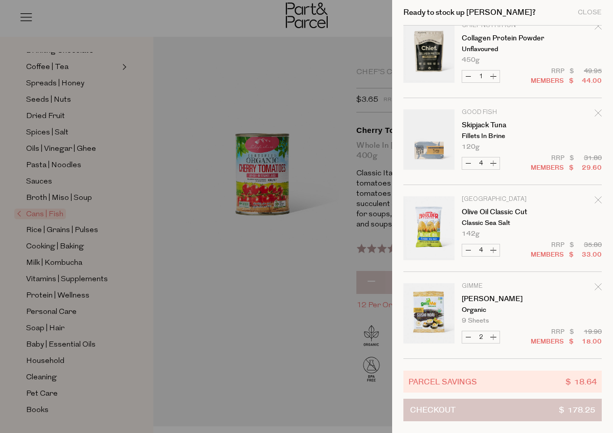 The image size is (613, 433). I want to click on a: Skipjack Tuna, so click(501, 125).